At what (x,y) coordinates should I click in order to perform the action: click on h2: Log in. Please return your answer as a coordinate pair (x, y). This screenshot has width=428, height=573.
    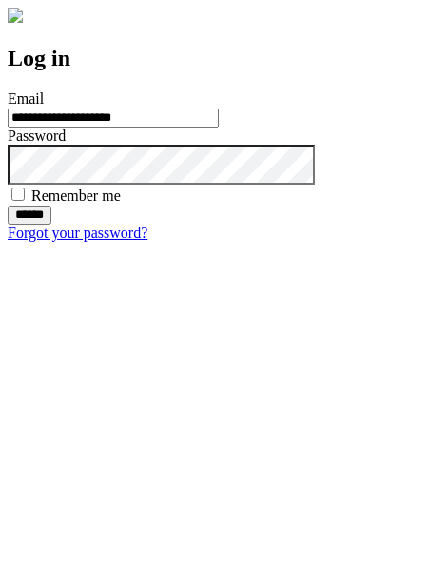
    Looking at the image, I should click on (214, 58).